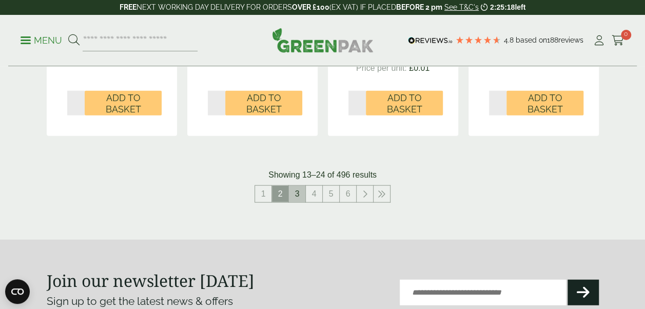 This screenshot has height=309, width=645. What do you see at coordinates (314, 194) in the screenshot?
I see `a: 4` at bounding box center [314, 194].